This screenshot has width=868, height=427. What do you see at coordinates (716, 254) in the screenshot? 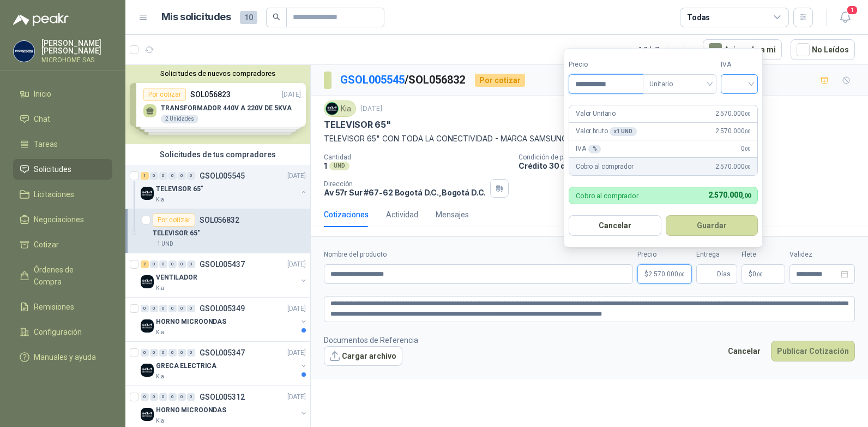
I see `label: Entrega` at bounding box center [716, 254].